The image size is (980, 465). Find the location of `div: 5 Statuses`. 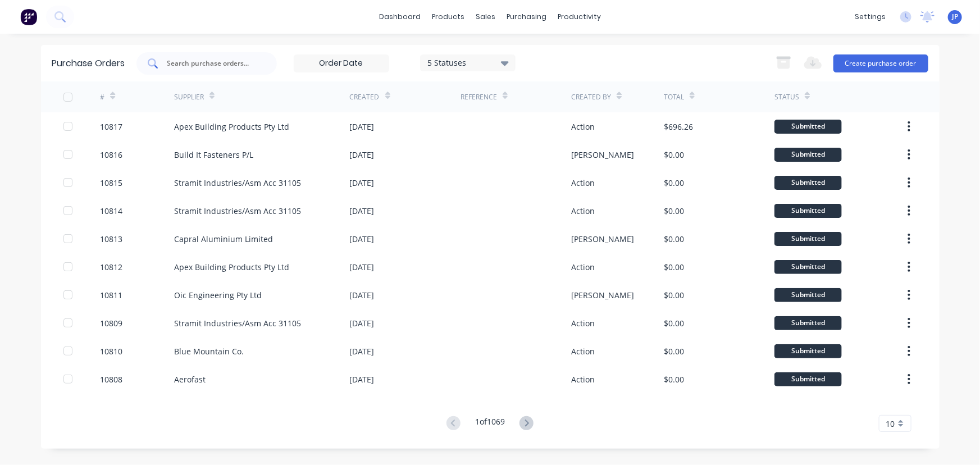

div: 5 Statuses is located at coordinates (467, 62).